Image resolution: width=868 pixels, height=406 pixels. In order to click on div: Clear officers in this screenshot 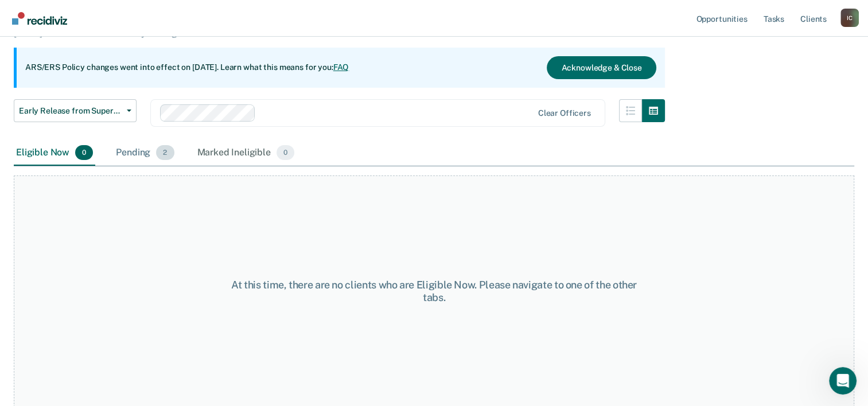, I will do `click(564, 113)`.